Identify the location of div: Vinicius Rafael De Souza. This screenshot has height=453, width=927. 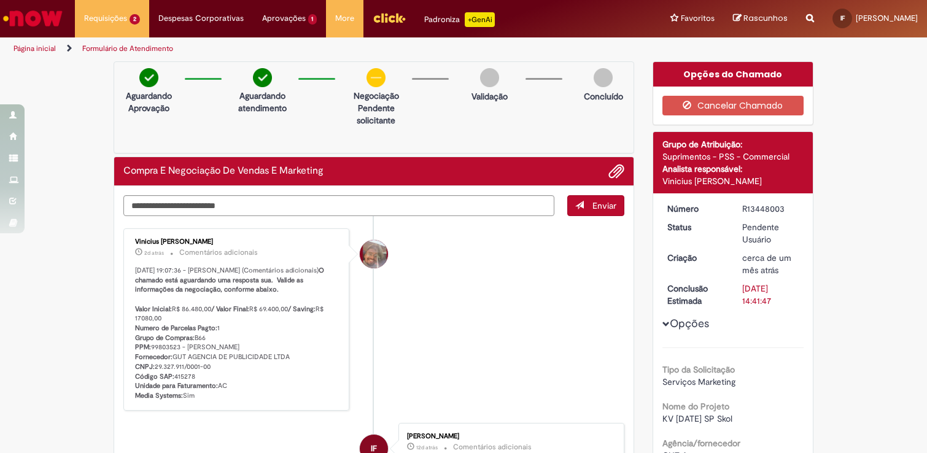
(374, 254).